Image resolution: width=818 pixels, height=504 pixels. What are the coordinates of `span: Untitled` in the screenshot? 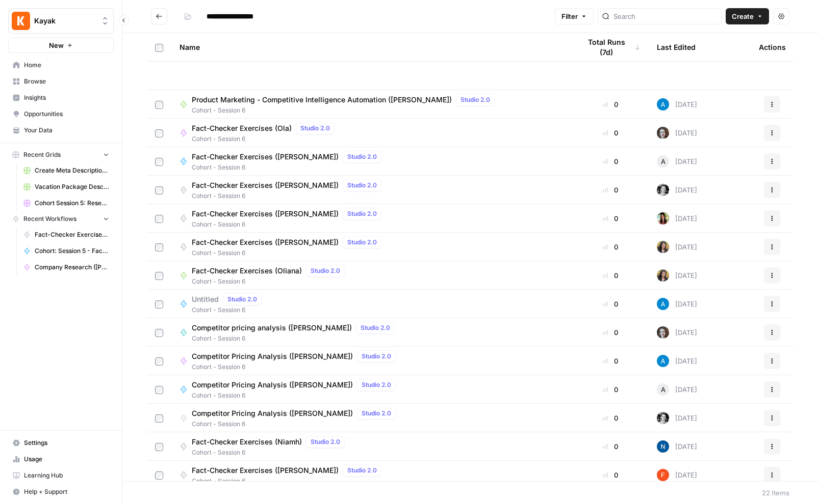 It's located at (205, 299).